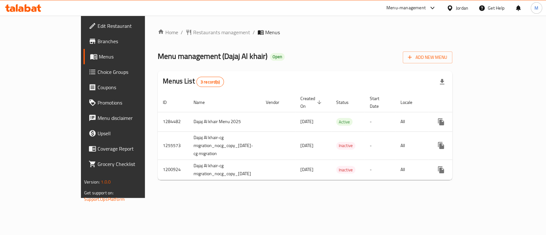  Describe the element at coordinates (99, 193) in the screenshot. I see `span: Get support on:` at that location.